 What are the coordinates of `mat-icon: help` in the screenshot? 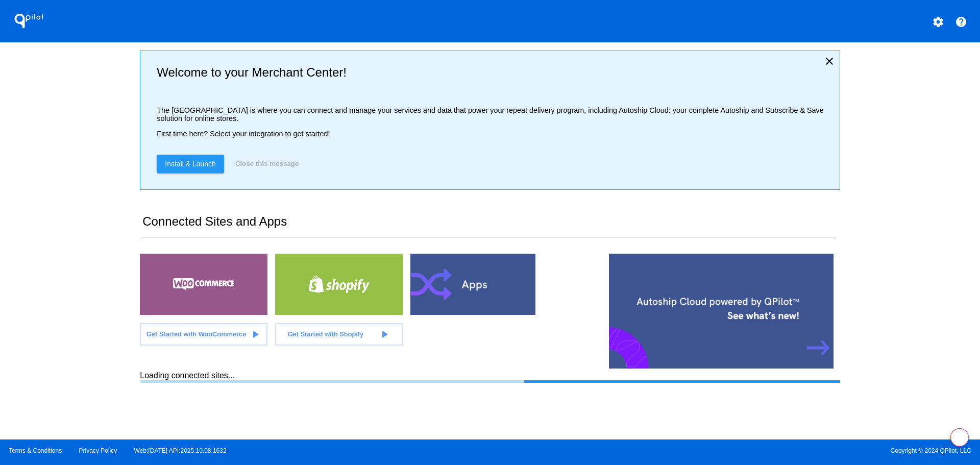 It's located at (962, 22).